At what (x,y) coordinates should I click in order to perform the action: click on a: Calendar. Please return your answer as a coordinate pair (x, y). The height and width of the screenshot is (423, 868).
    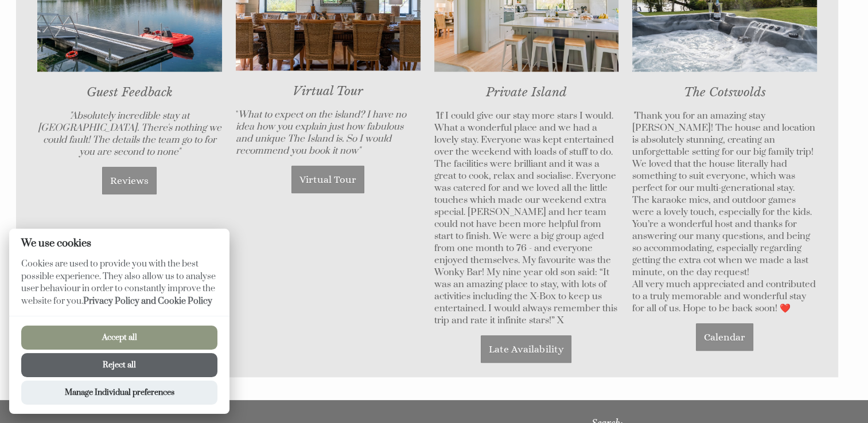
    Looking at the image, I should click on (725, 337).